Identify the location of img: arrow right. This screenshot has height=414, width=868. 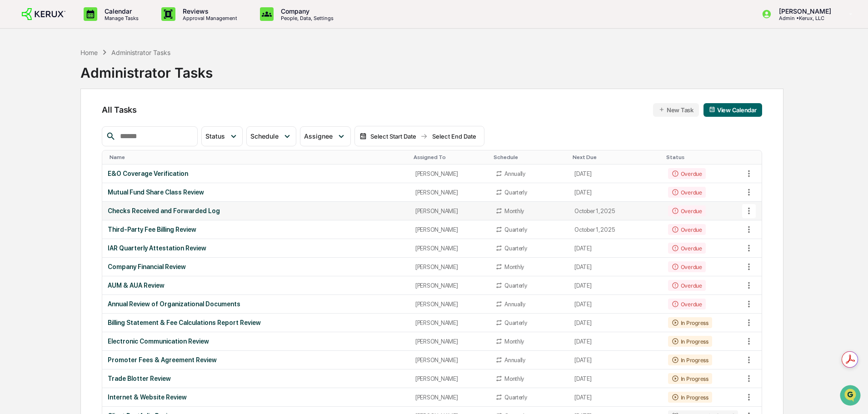
(424, 137).